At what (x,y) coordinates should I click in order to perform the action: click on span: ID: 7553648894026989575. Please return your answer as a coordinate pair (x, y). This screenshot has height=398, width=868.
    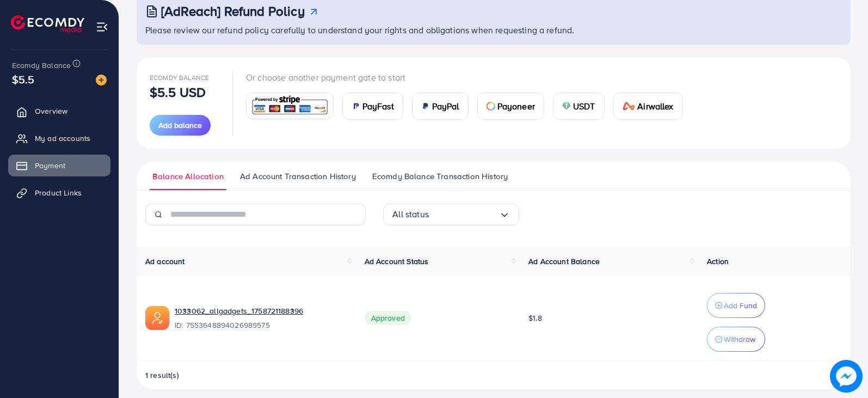
    Looking at the image, I should click on (261, 325).